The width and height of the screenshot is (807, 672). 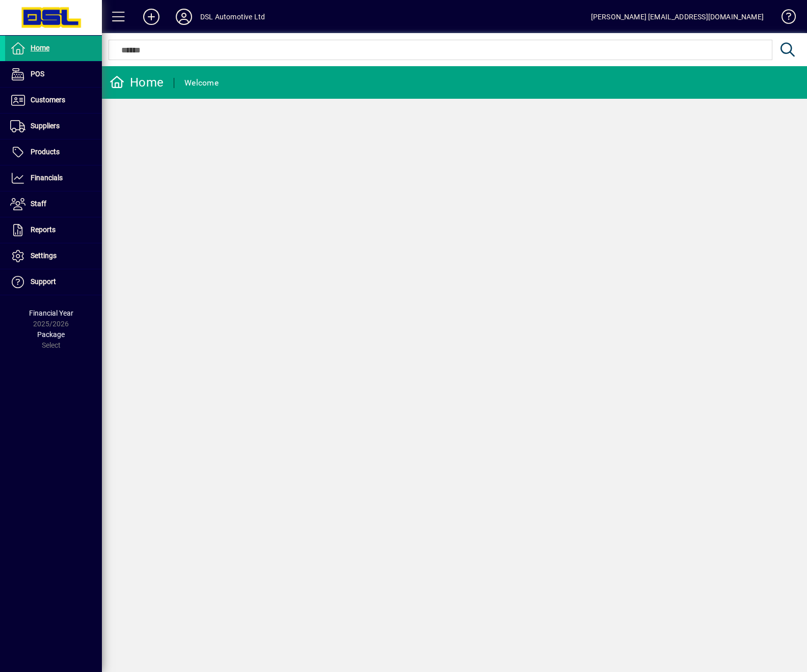 What do you see at coordinates (38, 203) in the screenshot?
I see `span: Staff` at bounding box center [38, 203].